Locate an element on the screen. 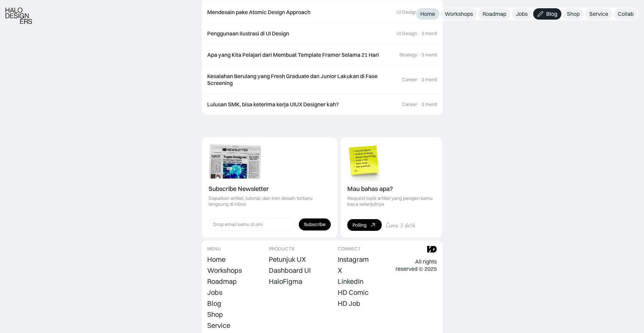 The height and width of the screenshot is (333, 644). div: PRODUCTS is located at coordinates (282, 248).